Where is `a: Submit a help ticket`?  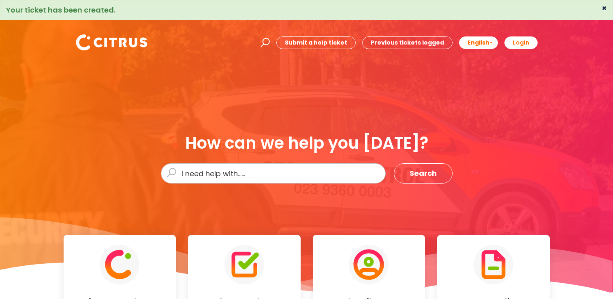 a: Submit a help ticket is located at coordinates (316, 43).